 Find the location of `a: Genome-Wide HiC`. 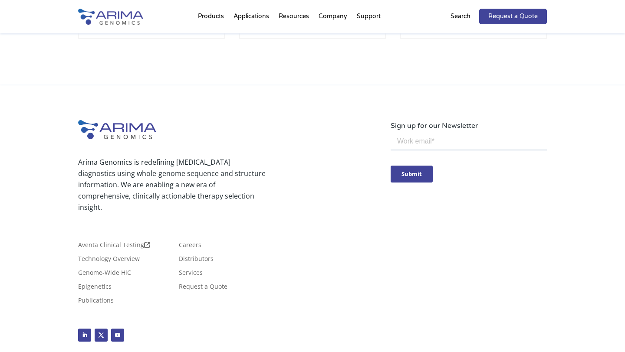

a: Genome-Wide HiC is located at coordinates (105, 275).